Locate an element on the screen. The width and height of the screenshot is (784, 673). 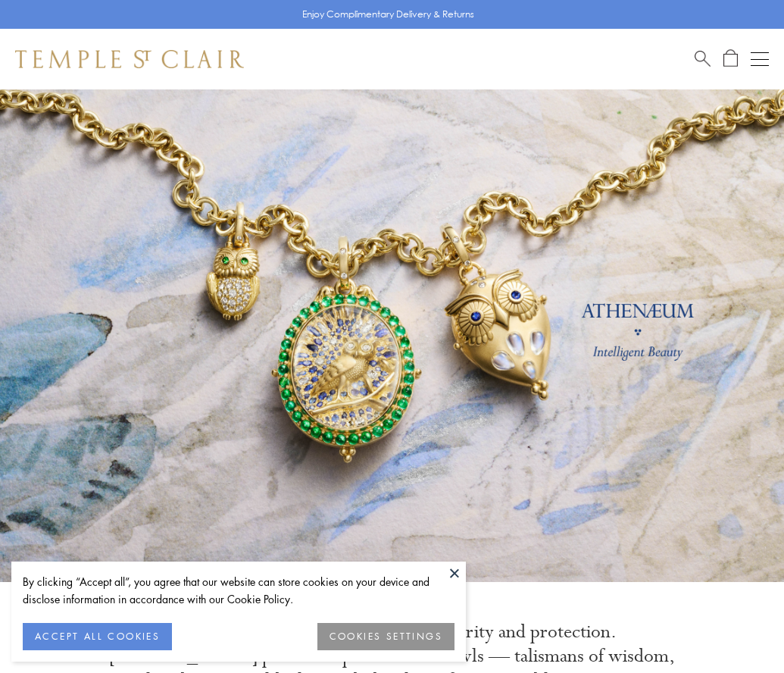
p: Enjoy Complimentary Delivery & Returns is located at coordinates (388, 14).